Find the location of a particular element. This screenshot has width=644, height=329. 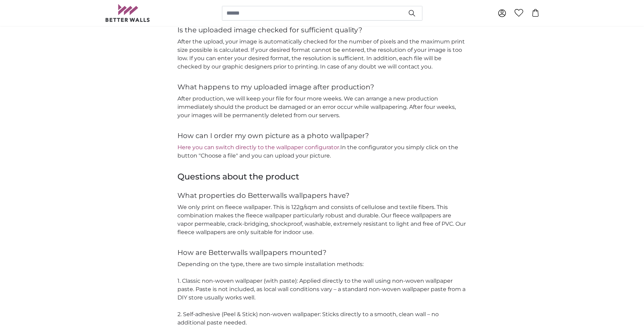

h4: What happens to my uploaded image after production? is located at coordinates (322, 87).